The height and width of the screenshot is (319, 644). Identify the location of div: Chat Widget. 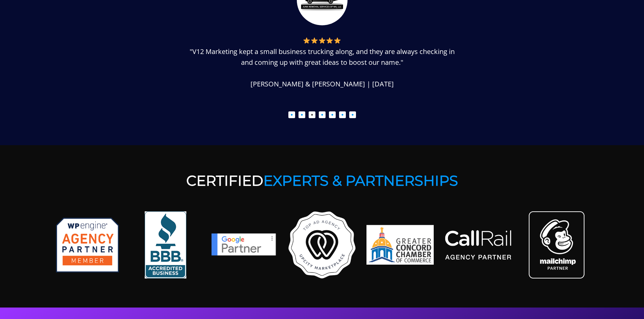
(627, 303).